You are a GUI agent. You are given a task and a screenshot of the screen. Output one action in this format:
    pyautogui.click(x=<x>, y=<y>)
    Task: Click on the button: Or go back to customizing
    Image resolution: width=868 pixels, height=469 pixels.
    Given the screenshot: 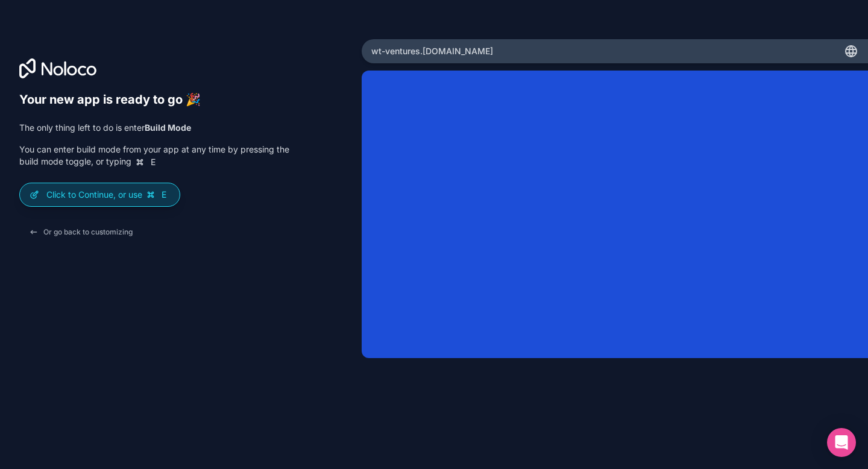 What is the action you would take?
    pyautogui.click(x=81, y=232)
    